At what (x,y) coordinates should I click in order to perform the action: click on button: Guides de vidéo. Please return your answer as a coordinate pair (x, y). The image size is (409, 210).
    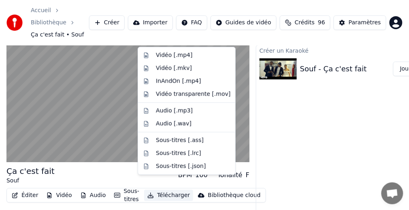
    Looking at the image, I should click on (243, 23).